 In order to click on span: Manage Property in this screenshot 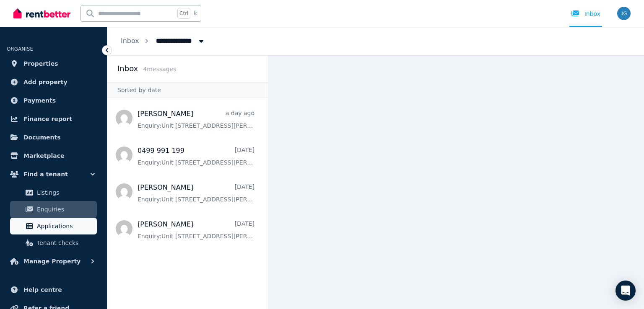, I will do `click(52, 261)`.